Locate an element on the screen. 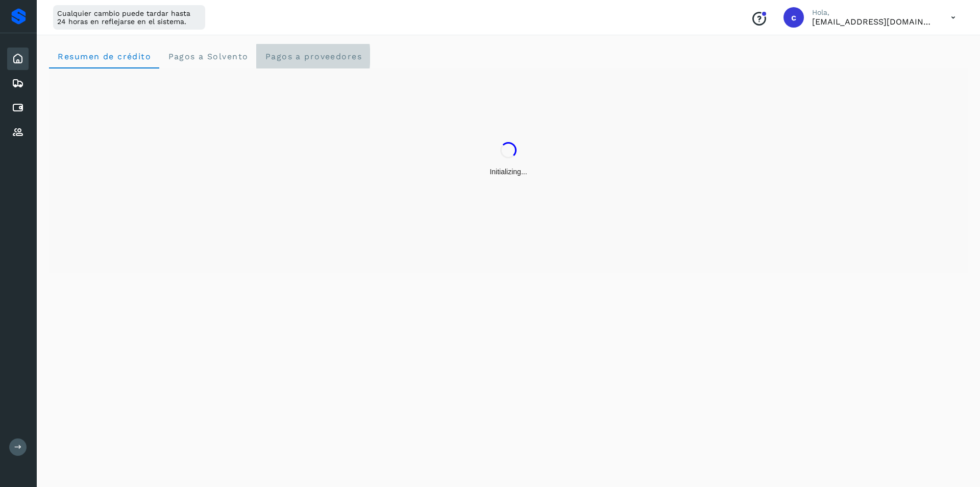  span: Pagos a proveedores is located at coordinates (313, 56).